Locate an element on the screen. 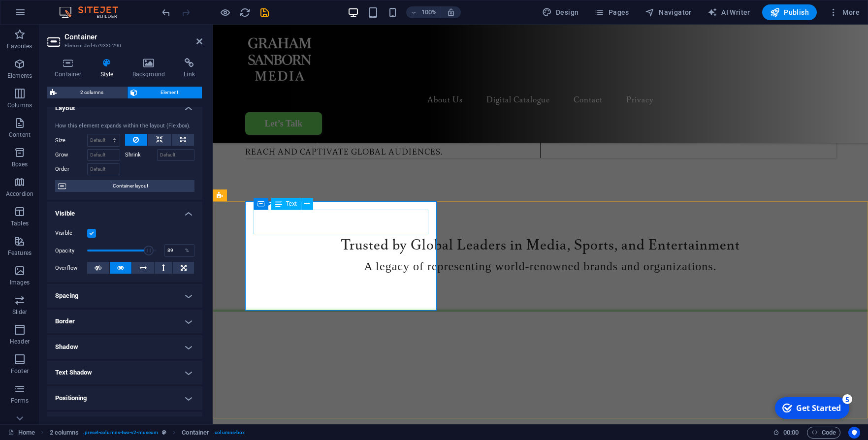 The image size is (868, 440). div: How this element expands within the layout (Flexbox). is located at coordinates (125, 126).